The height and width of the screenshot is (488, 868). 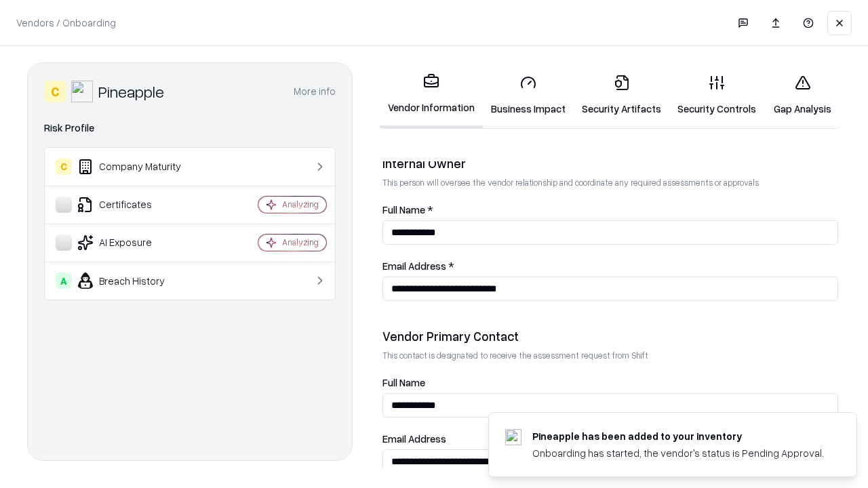 What do you see at coordinates (610, 336) in the screenshot?
I see `div: Vendor Primary Contact` at bounding box center [610, 336].